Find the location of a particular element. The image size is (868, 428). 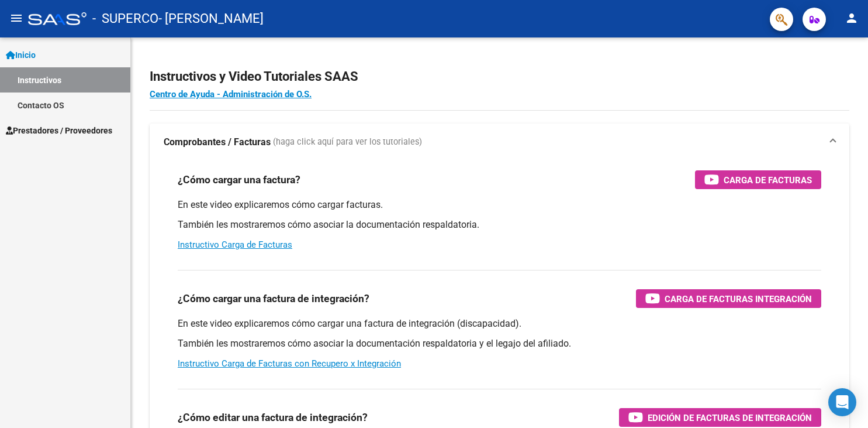

span: Carga de Facturas Integración is located at coordinates (739, 298).